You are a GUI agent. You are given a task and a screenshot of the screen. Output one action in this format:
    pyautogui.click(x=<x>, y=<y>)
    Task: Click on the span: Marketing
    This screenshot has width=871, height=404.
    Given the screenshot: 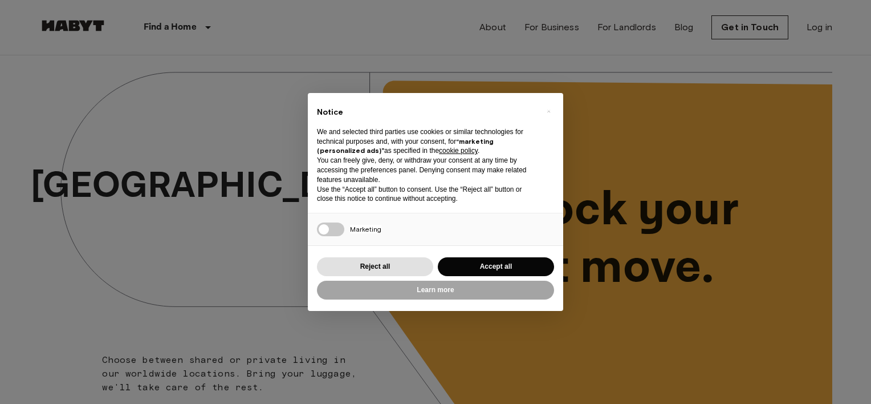 What is the action you would take?
    pyautogui.click(x=365, y=229)
    